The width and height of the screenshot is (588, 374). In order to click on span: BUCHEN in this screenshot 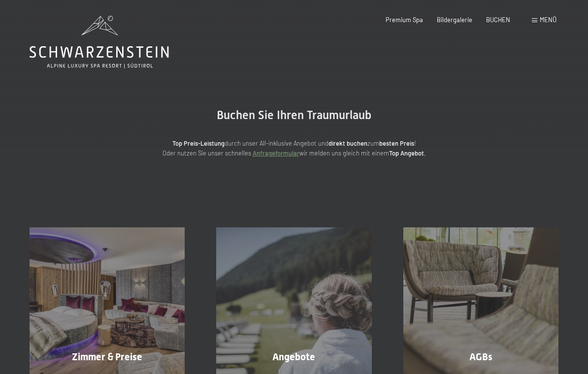, I will do `click(498, 20)`.